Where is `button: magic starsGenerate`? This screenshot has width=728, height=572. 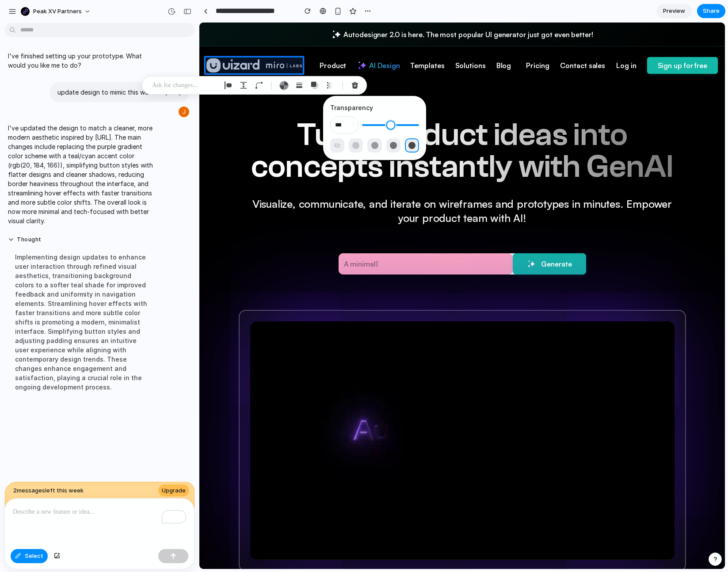
button: magic starsGenerate is located at coordinates (350, 241).